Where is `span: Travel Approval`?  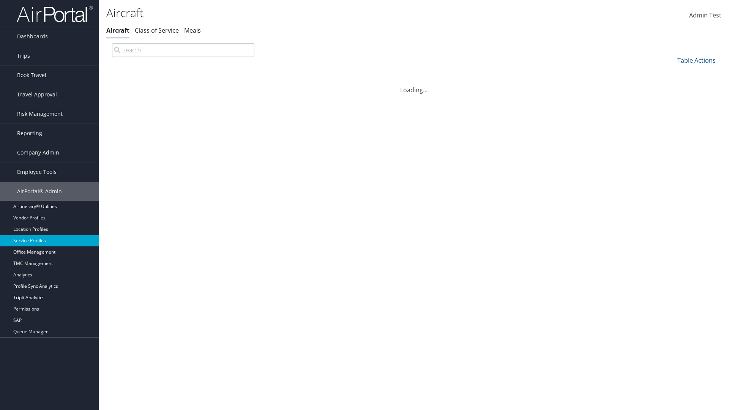
span: Travel Approval is located at coordinates (37, 94).